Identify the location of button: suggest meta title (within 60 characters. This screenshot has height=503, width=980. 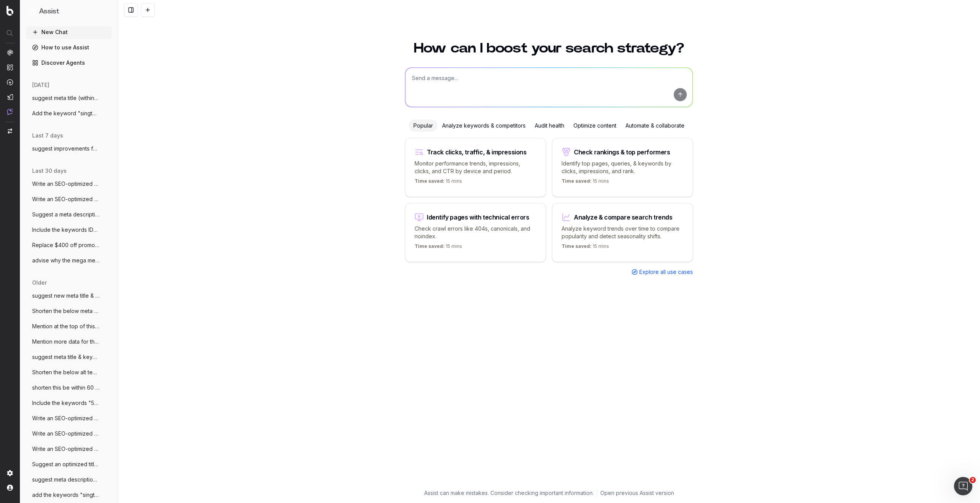
(69, 98).